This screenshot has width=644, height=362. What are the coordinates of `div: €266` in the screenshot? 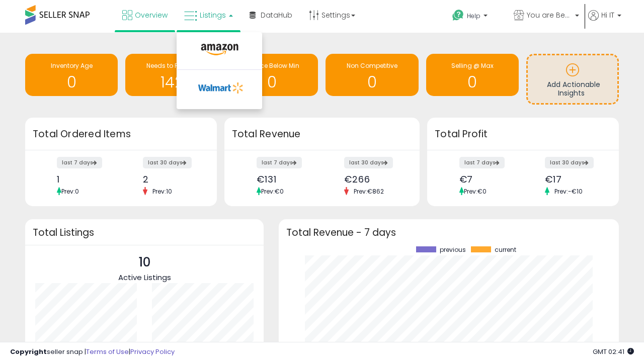 It's located at (372, 179).